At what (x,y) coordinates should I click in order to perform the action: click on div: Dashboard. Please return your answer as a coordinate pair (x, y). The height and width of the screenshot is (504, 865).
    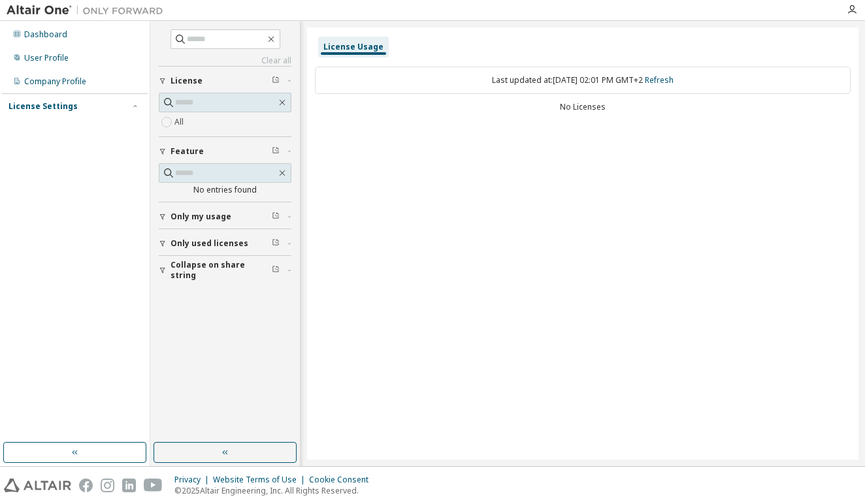
    Looking at the image, I should click on (46, 35).